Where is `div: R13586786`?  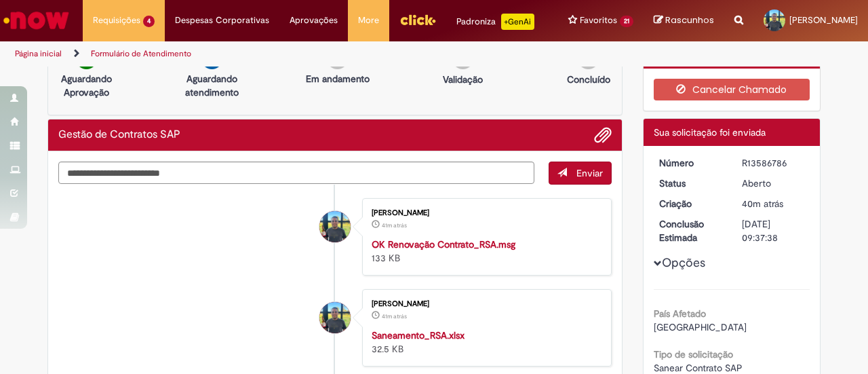
div: R13586786 is located at coordinates (773, 163).